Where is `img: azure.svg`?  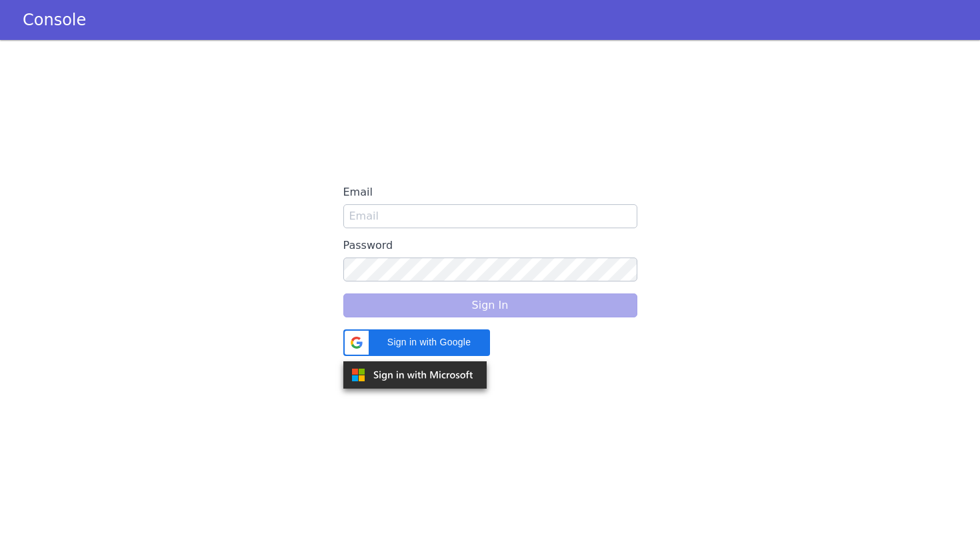
img: azure.svg is located at coordinates (415, 375).